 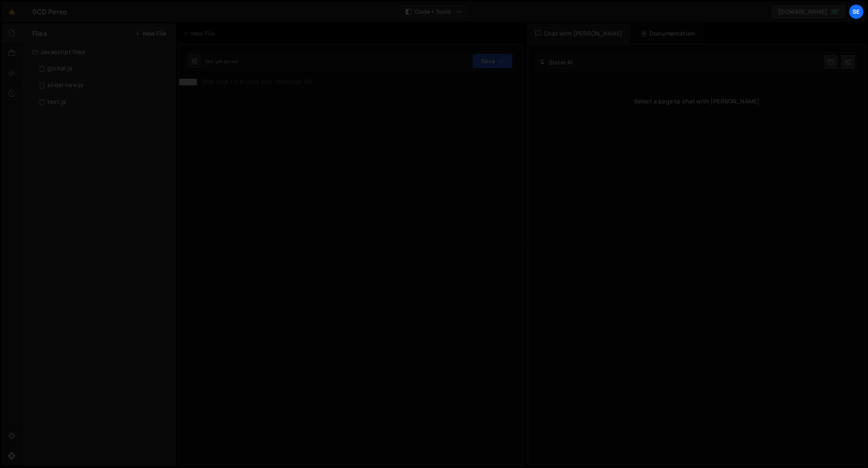 What do you see at coordinates (99, 52) in the screenshot?
I see `div: Javascript files` at bounding box center [99, 52].